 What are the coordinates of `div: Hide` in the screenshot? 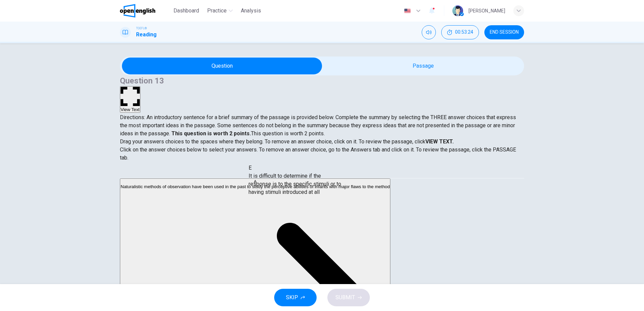 It's located at (460, 32).